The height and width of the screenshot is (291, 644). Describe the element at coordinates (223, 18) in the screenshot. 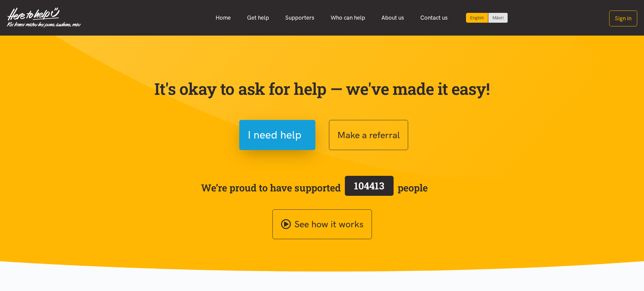

I see `a: Home` at that location.